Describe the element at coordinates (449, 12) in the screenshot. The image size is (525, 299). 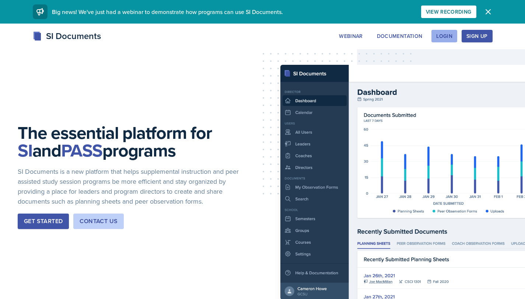
I see `div: View Recording` at that location.